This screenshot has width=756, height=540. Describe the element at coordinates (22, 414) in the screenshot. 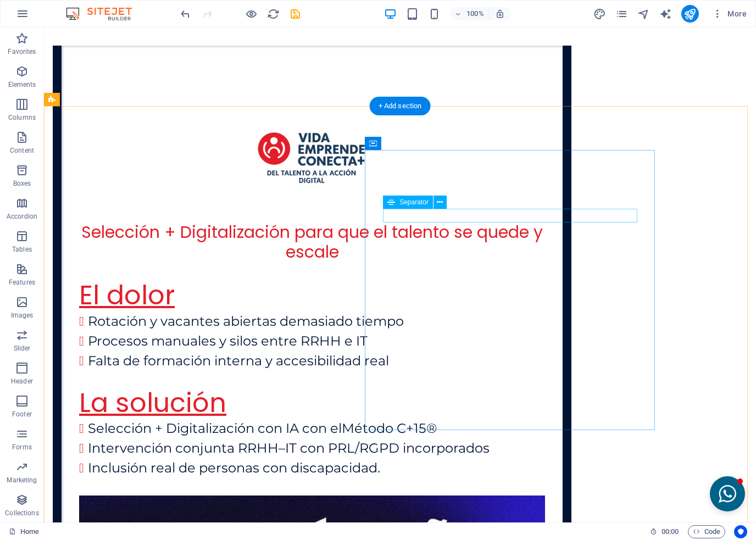

I see `p: Footer` at that location.